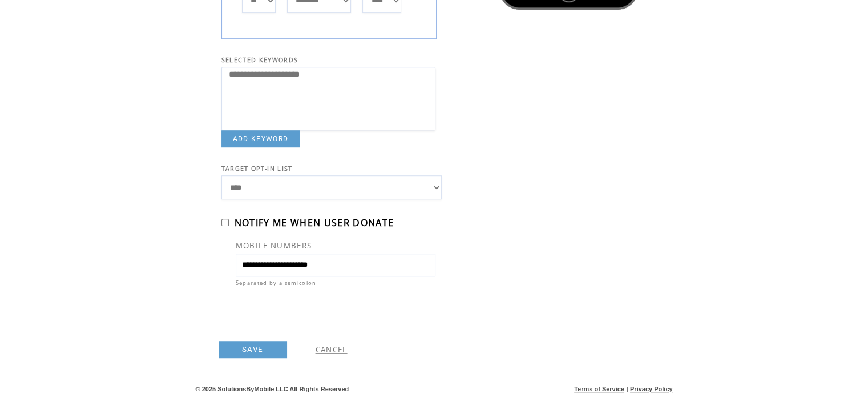 This screenshot has width=868, height=397. Describe the element at coordinates (651, 389) in the screenshot. I see `a: Privacy Policy` at that location.